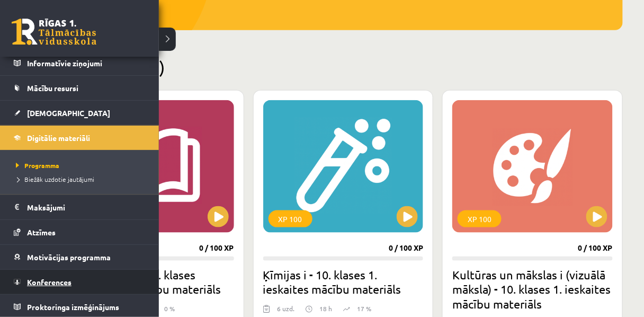 This screenshot has height=317, width=644. Describe the element at coordinates (365, 309) in the screenshot. I see `p: 17 %` at that location.